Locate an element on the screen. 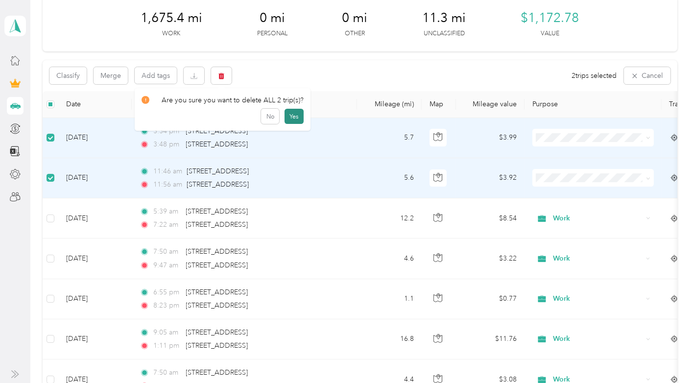 This screenshot has width=694, height=383. td: 5.7 is located at coordinates (389, 138).